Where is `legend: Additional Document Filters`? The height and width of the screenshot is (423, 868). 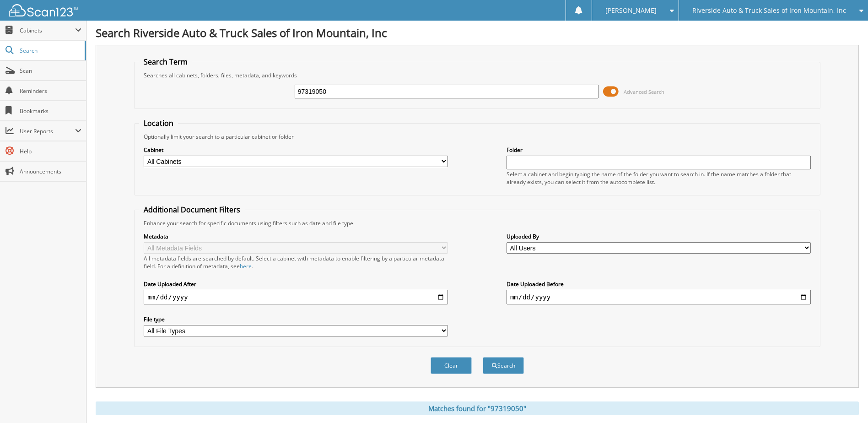
legend: Additional Document Filters is located at coordinates (192, 210).